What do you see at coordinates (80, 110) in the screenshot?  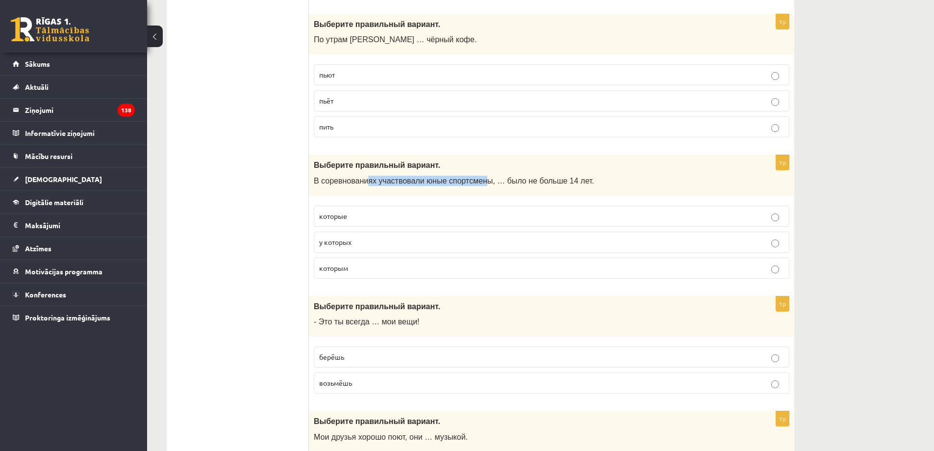 I see `legend: Ziņojumi` at bounding box center [80, 110].